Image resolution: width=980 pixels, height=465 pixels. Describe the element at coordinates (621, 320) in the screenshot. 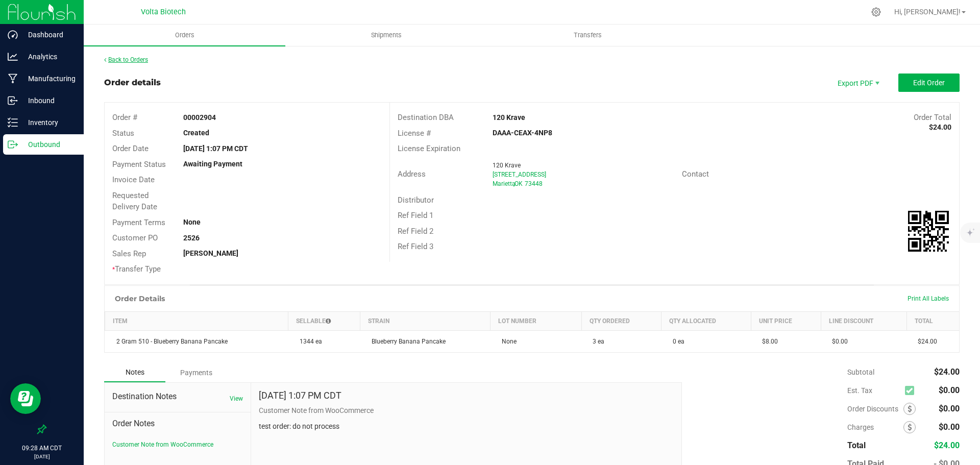

I see `th: Qty Ordered` at that location.